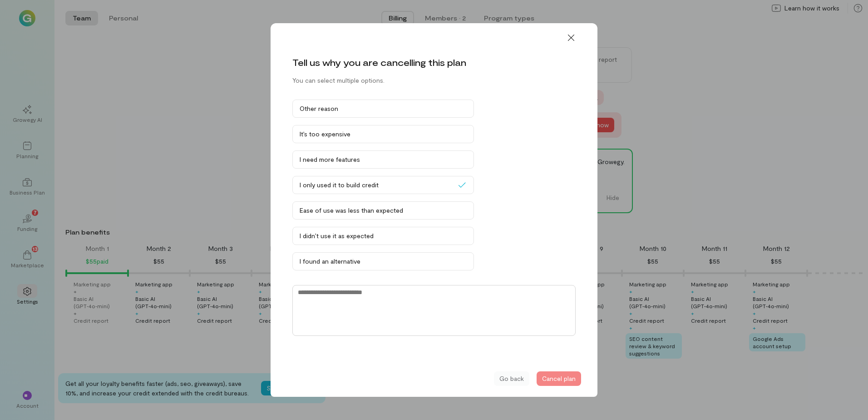  I want to click on div: Tell us why you are cancelling this plan, so click(379, 62).